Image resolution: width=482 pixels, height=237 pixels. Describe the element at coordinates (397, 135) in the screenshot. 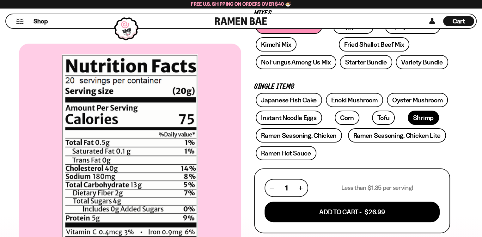

I see `a: Ramen Seasoning, Chicken Lite` at that location.